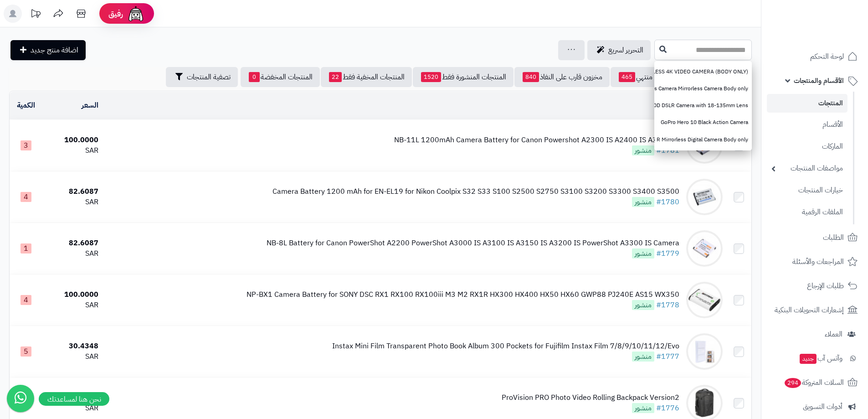 This screenshot has height=419, width=868. What do you see at coordinates (809, 310) in the screenshot?
I see `span: إشعارات التحويلات البنكية` at bounding box center [809, 310].